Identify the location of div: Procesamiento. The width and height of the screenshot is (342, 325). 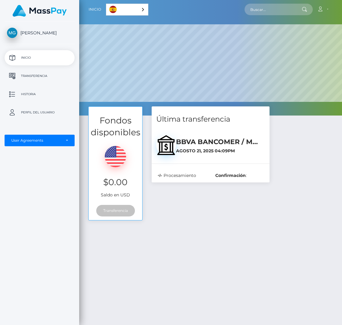
(182, 176).